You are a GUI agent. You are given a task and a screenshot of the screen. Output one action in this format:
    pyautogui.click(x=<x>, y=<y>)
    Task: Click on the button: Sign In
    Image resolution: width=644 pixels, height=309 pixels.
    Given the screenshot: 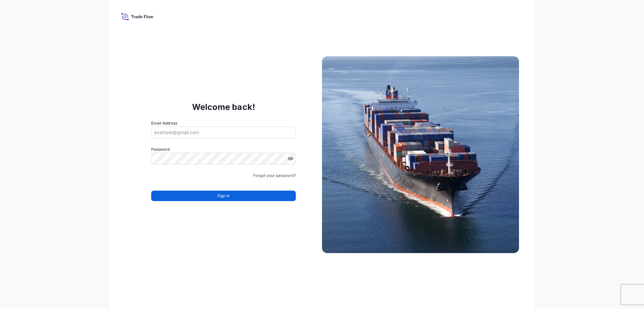 What is the action you would take?
    pyautogui.click(x=223, y=196)
    